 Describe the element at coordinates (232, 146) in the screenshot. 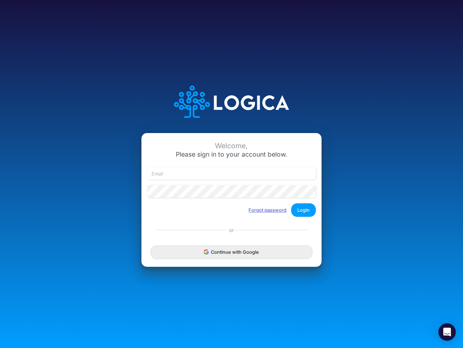

I see `div: Welcome,` at that location.